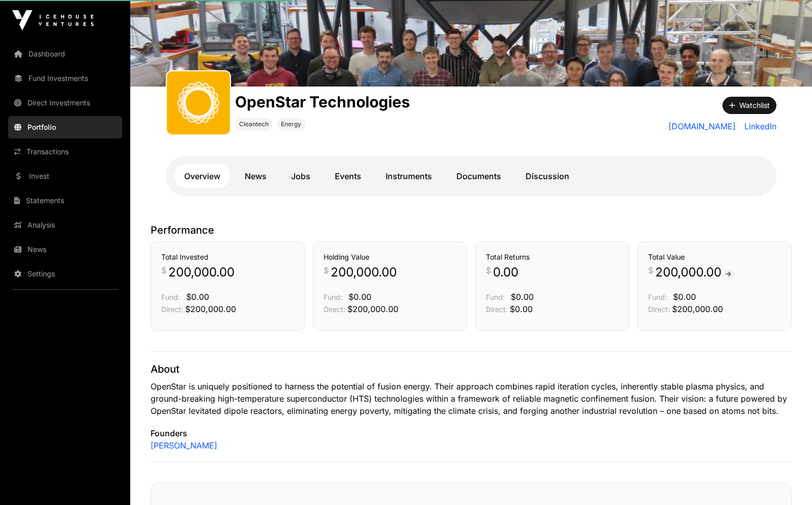  What do you see at coordinates (65, 54) in the screenshot?
I see `a: Dashboard` at bounding box center [65, 54].